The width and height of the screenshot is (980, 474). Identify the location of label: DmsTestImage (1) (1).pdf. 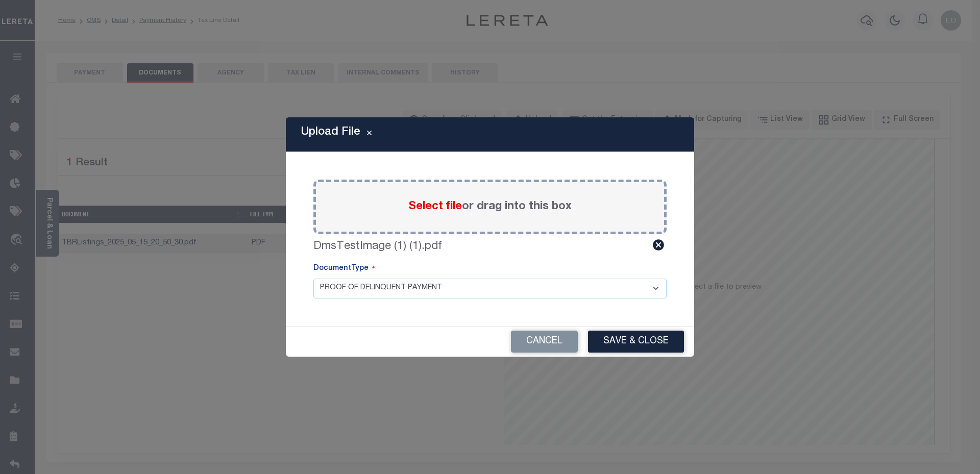
(377, 247).